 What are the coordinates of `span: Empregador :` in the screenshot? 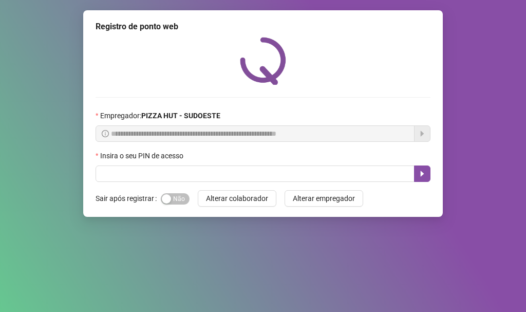 It's located at (160, 116).